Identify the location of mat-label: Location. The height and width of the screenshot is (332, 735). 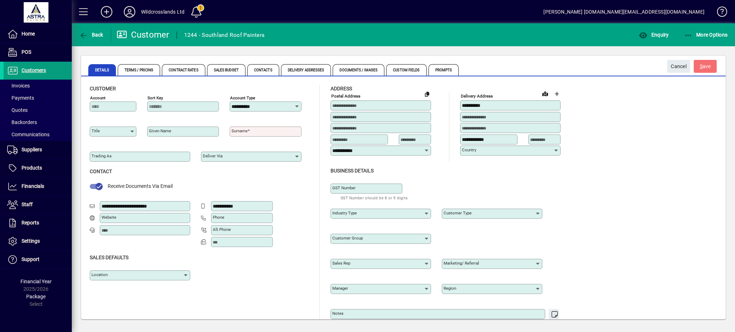
(99, 275).